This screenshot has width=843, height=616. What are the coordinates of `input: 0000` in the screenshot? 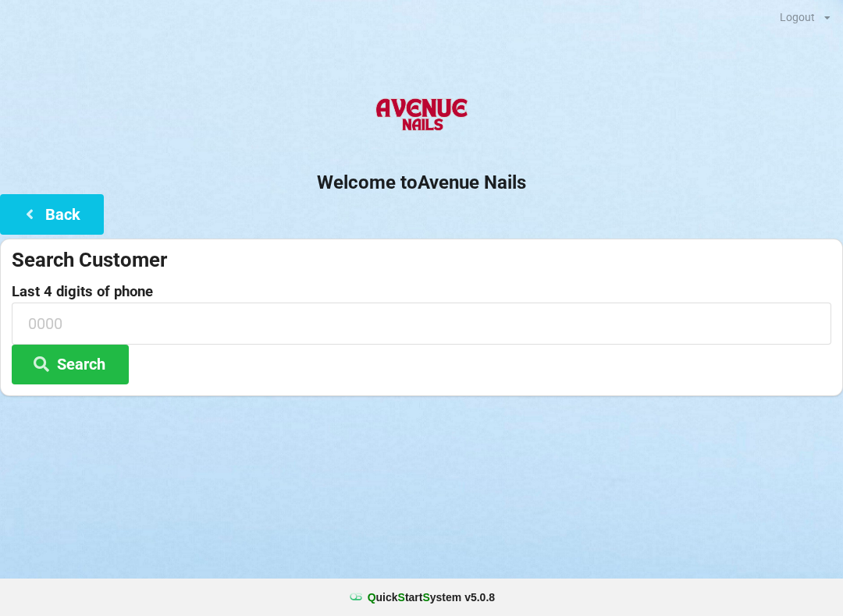 It's located at (421, 323).